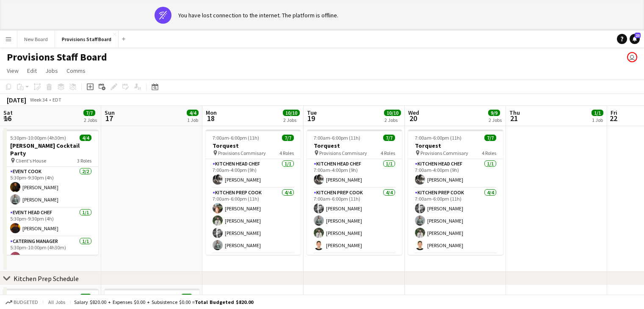  Describe the element at coordinates (32, 70) in the screenshot. I see `span: Edit` at that location.